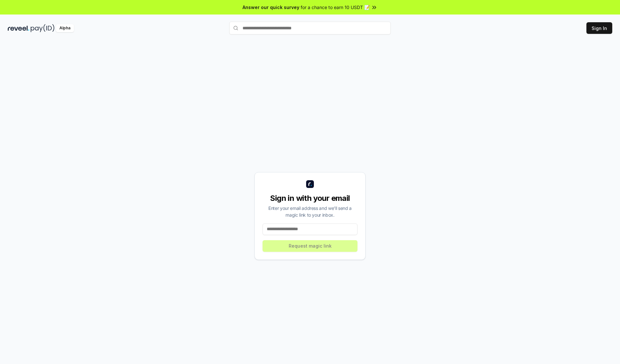 The height and width of the screenshot is (364, 620). Describe the element at coordinates (310, 199) in the screenshot. I see `div: Sign in with your email` at that location.